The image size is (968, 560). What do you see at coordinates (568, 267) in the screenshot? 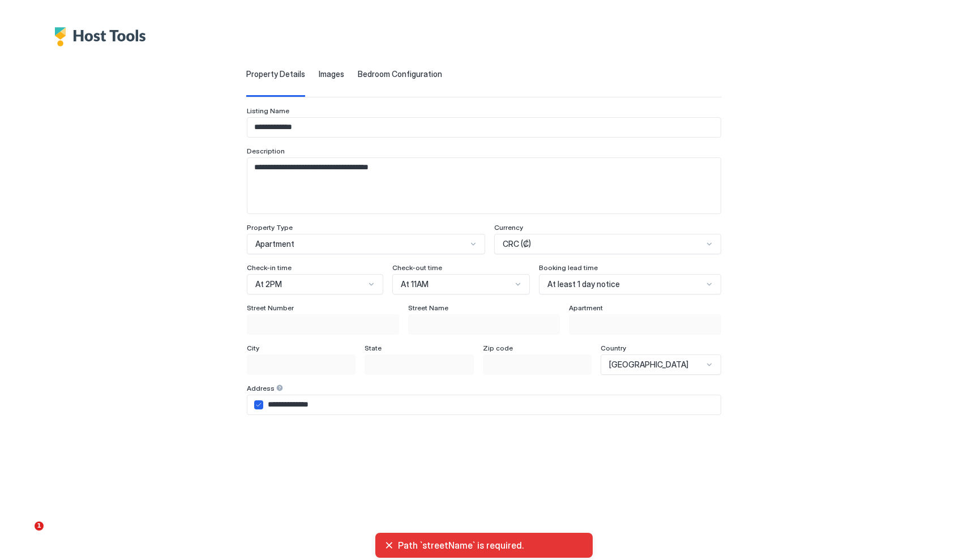
I see `span: Booking lead time` at bounding box center [568, 267].